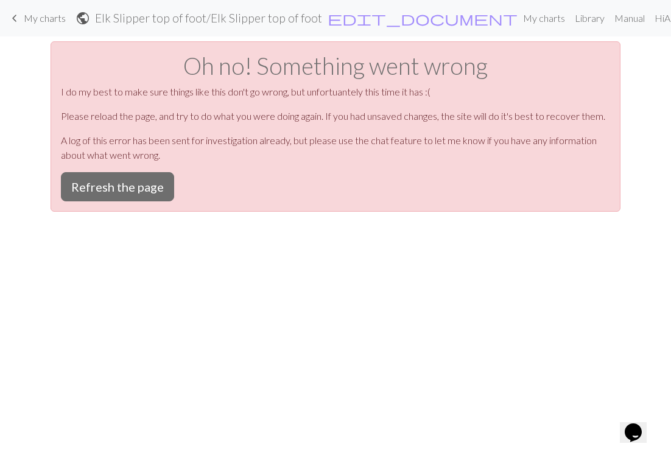 This screenshot has height=455, width=671. I want to click on p: Please reload the page, and try to do what you were doing again. If you had unsaved changes, the ..., so click(335, 116).